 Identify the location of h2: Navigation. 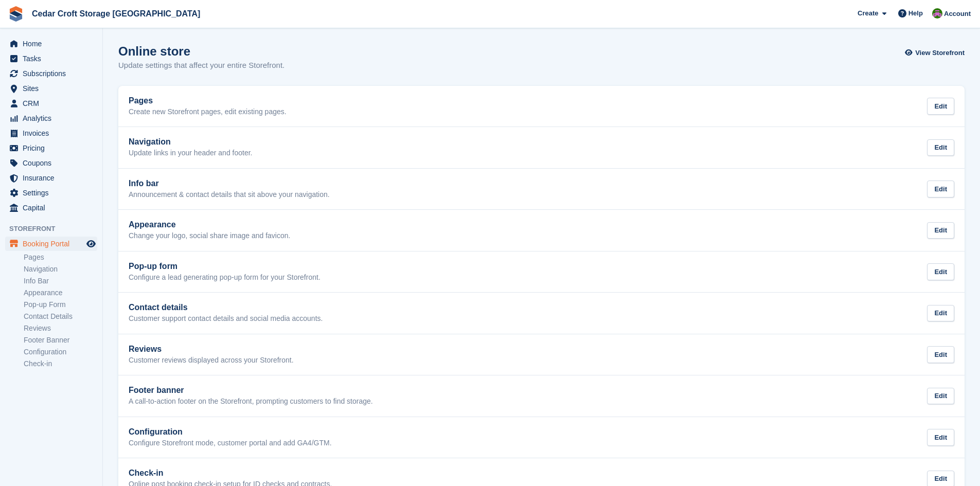
(190, 142).